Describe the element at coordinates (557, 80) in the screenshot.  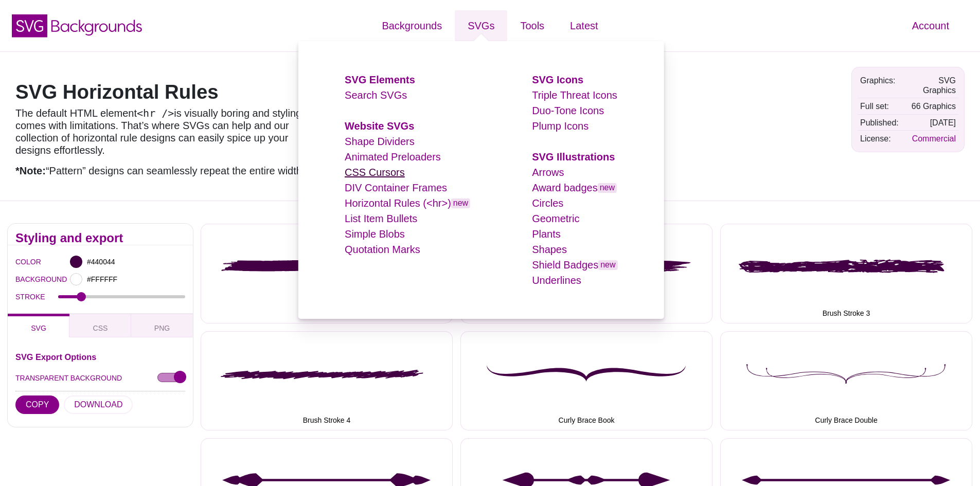
I see `a: SVG Icons` at that location.